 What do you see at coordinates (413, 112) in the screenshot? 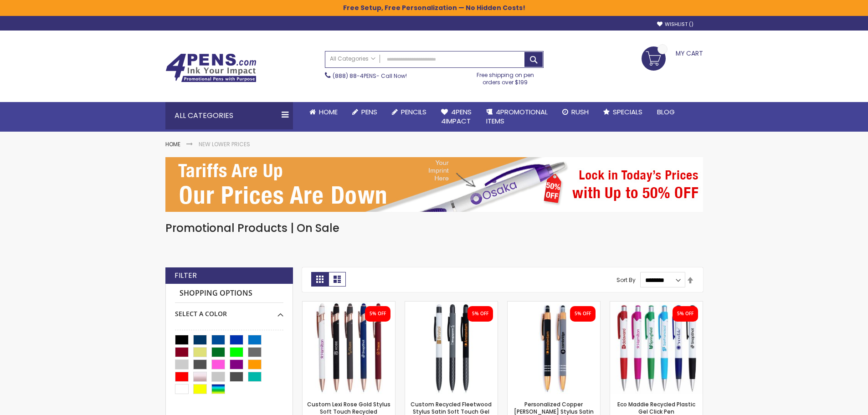
I see `span: Pencils` at bounding box center [413, 112].